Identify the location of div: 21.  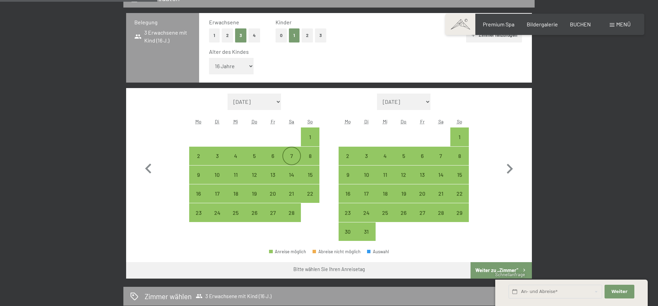
(441, 200).